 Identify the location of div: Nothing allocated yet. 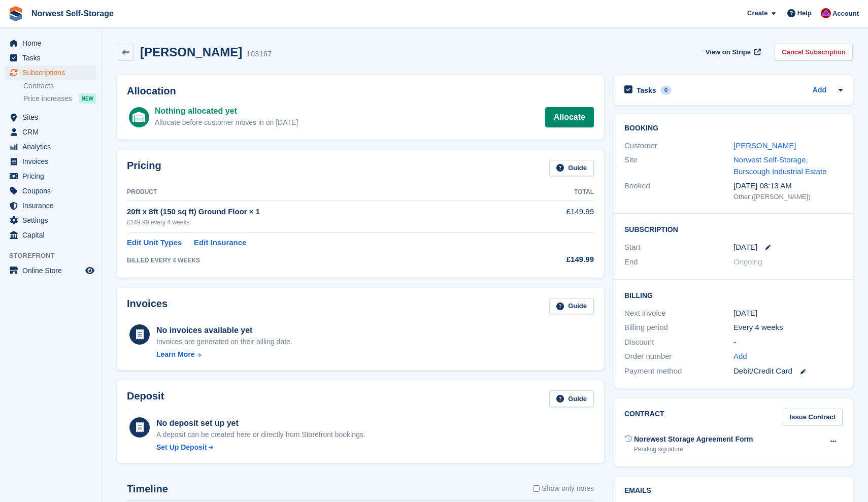
(227, 111).